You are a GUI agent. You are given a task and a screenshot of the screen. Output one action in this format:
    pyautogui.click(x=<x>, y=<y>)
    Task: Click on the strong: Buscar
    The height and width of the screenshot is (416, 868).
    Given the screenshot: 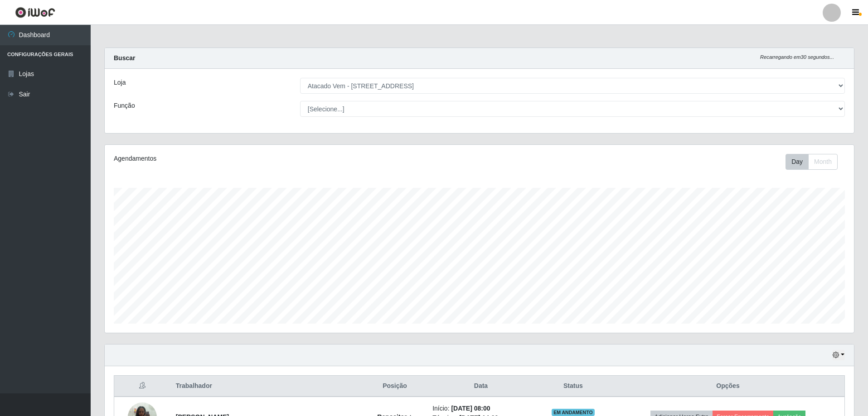 What is the action you would take?
    pyautogui.click(x=124, y=58)
    